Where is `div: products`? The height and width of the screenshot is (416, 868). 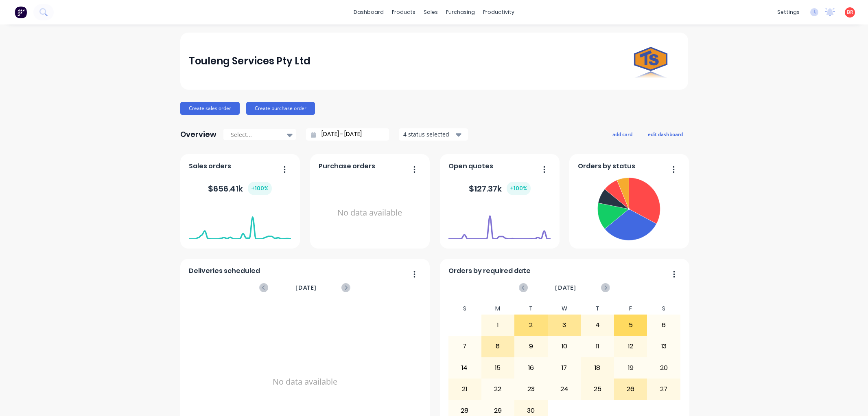 div: products is located at coordinates (403, 12).